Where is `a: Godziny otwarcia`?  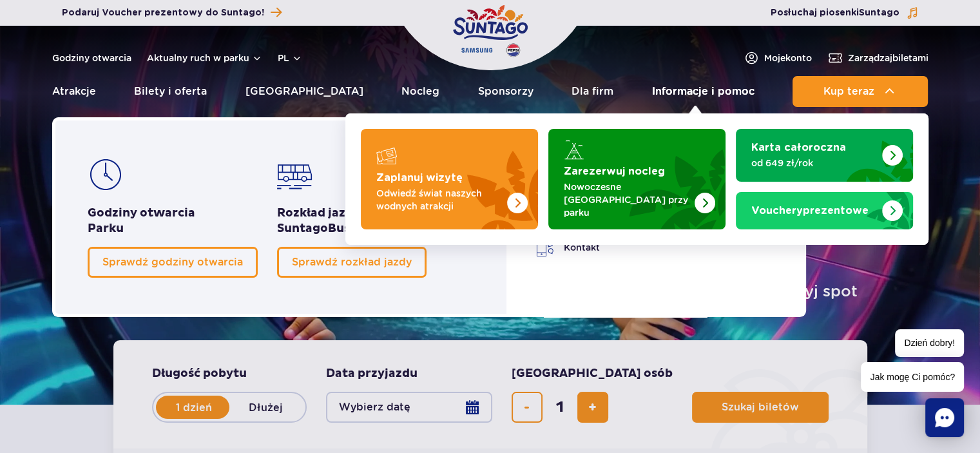
a: Godziny otwarcia is located at coordinates (92, 58).